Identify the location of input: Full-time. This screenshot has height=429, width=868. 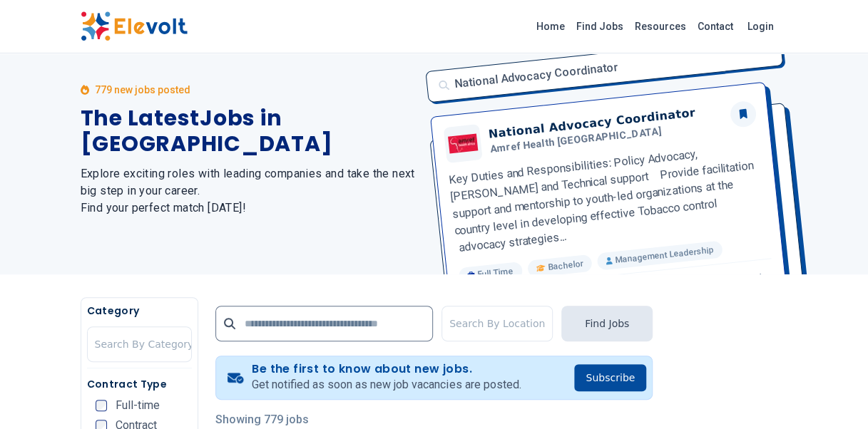
(102, 406).